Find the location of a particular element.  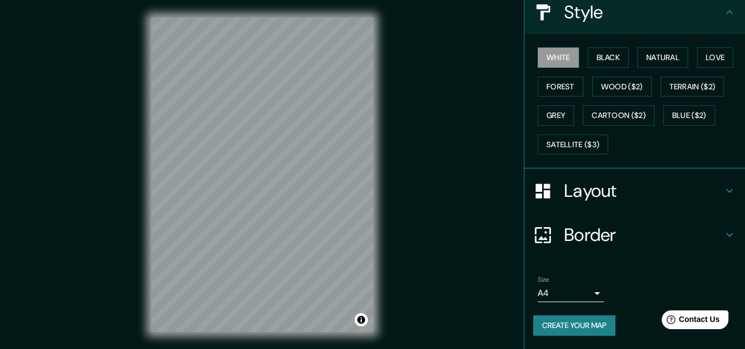

button: Natural is located at coordinates (663, 57).